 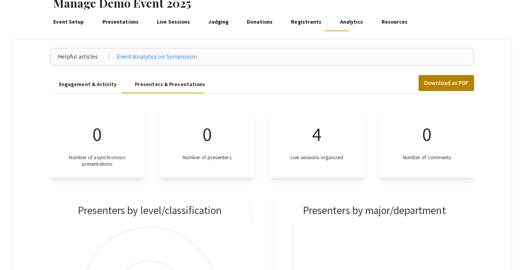 What do you see at coordinates (157, 57) in the screenshot?
I see `a: Event Analytics on Symposium` at bounding box center [157, 57].